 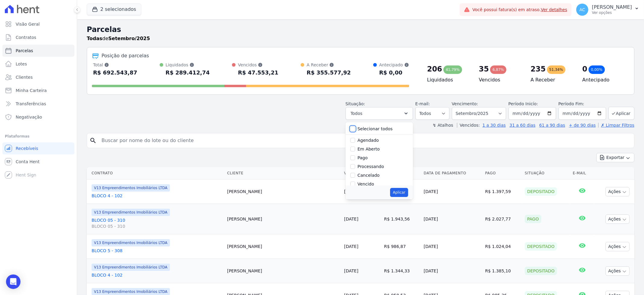 I want to click on td: R$ 1.344,33, so click(x=402, y=271).